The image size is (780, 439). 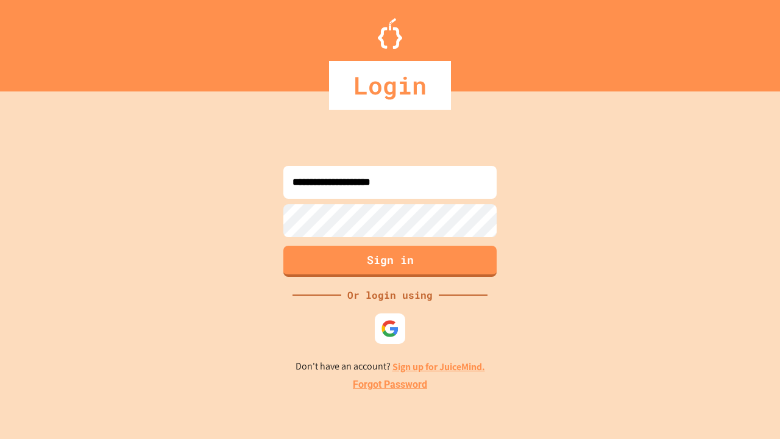 What do you see at coordinates (390, 34) in the screenshot?
I see `img: Logo.svg` at bounding box center [390, 34].